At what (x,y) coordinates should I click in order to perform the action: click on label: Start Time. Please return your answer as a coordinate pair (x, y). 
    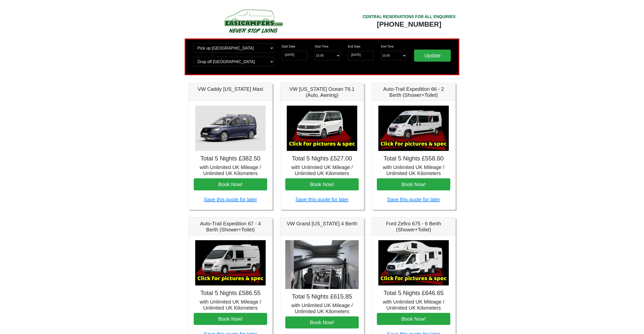
    Looking at the image, I should click on (322, 46).